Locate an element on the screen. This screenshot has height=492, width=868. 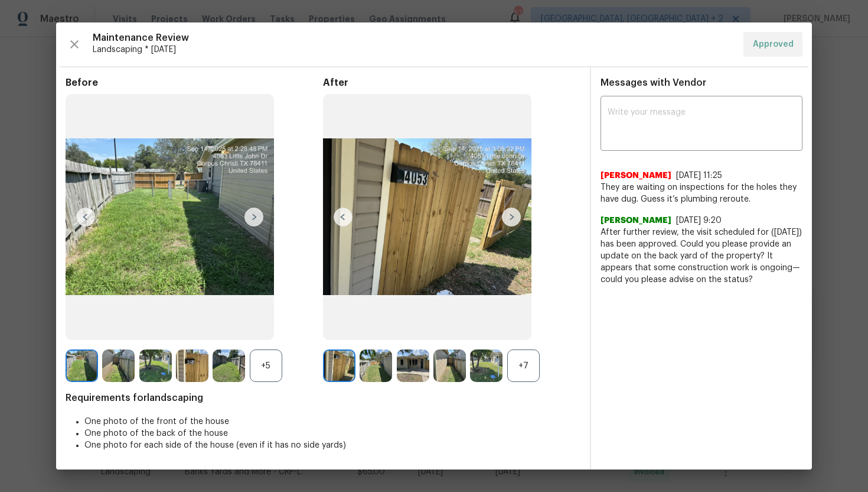
span: They are waiting on inspections for the holes they have dug. Guess it’s plumbing reroute. is located at coordinates (701, 193).